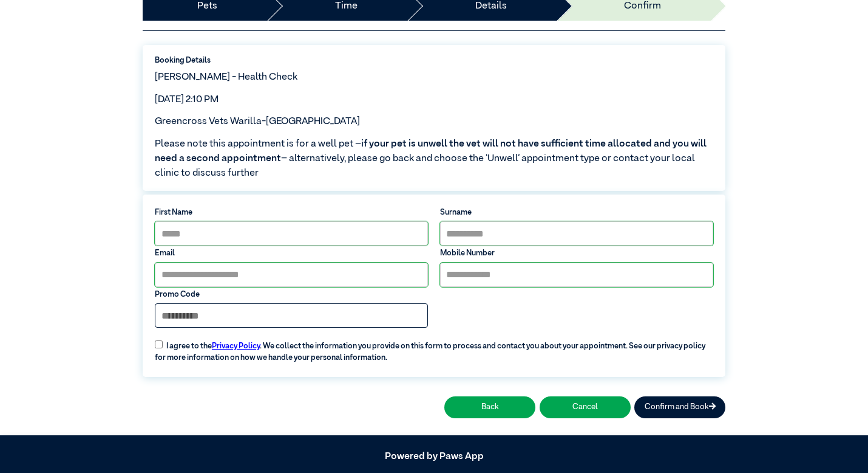 This screenshot has width=868, height=473. What do you see at coordinates (680, 406) in the screenshot?
I see `button: Confirm and Book` at bounding box center [680, 406].